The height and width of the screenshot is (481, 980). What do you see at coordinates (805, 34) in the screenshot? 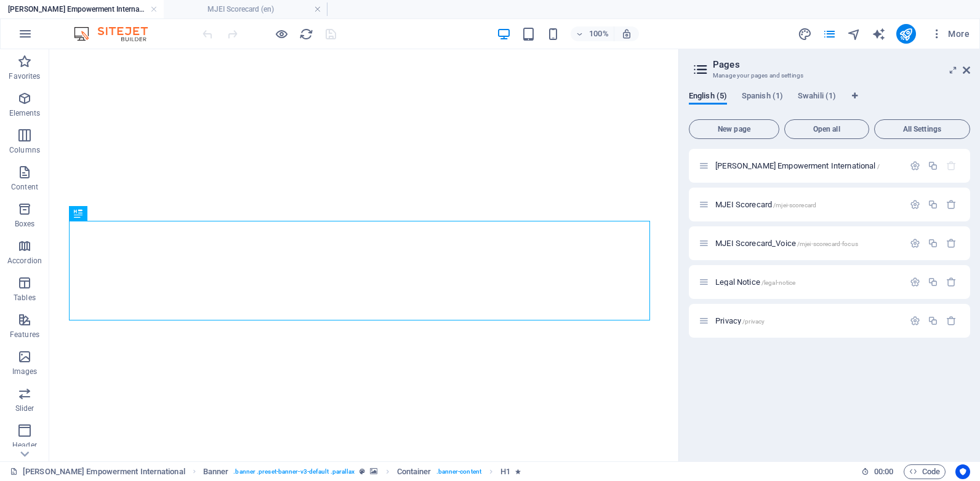
I see `button: design` at bounding box center [805, 34].